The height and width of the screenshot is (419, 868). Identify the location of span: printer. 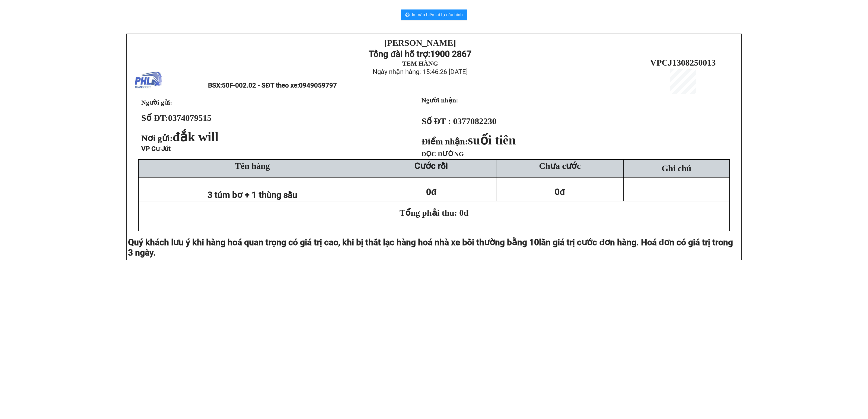
(407, 15).